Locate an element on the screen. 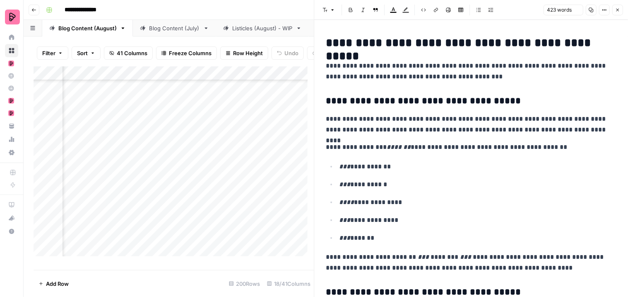  a: Listicles (August) - WIP is located at coordinates (263, 28).